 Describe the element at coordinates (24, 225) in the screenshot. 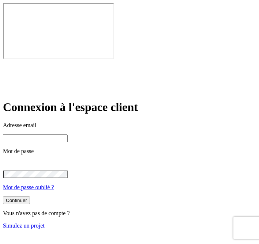

I see `a: Simulez un projet` at that location.